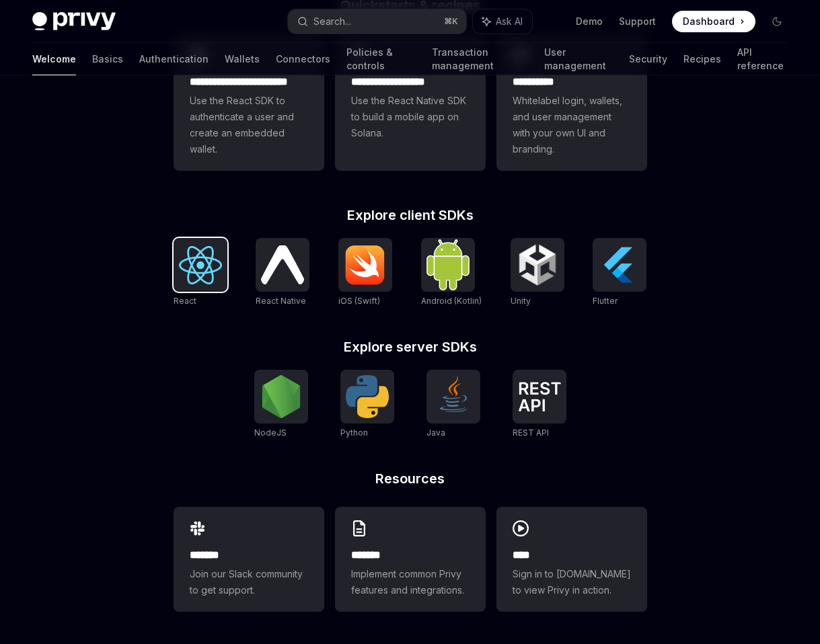 This screenshot has height=644, width=820. I want to click on a: FlutterFlutter, so click(620, 273).